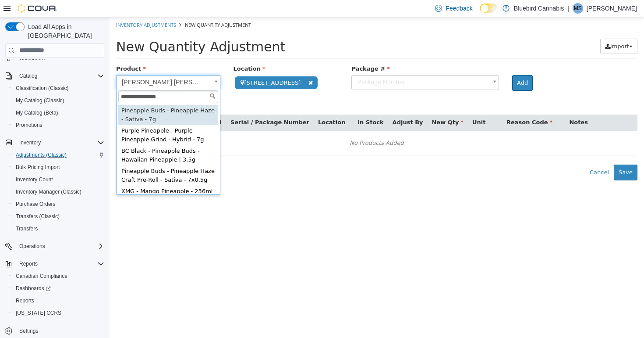  What do you see at coordinates (58, 113) in the screenshot?
I see `button: My Catalog (Beta)` at bounding box center [58, 113].